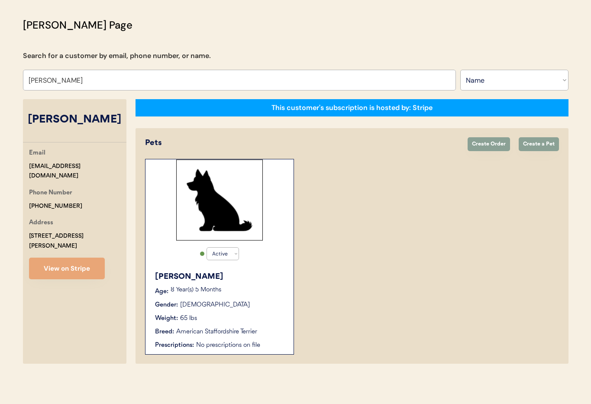  What do you see at coordinates (165, 332) in the screenshot?
I see `div: Breed:` at bounding box center [165, 332].